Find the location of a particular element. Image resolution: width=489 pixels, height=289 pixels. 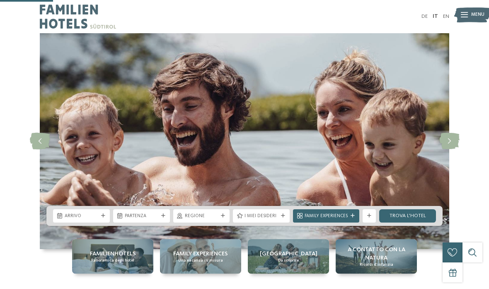

span: Menu is located at coordinates (478, 15).